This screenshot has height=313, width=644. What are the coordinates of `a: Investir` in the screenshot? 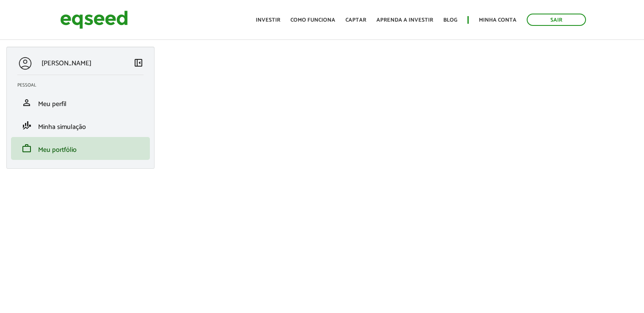 It's located at (268, 20).